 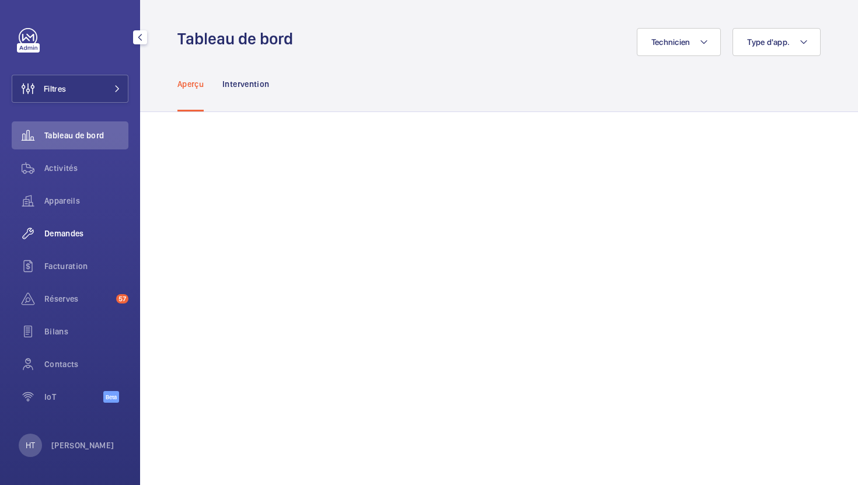 What do you see at coordinates (190, 84) in the screenshot?
I see `p: Aperçu` at bounding box center [190, 84].